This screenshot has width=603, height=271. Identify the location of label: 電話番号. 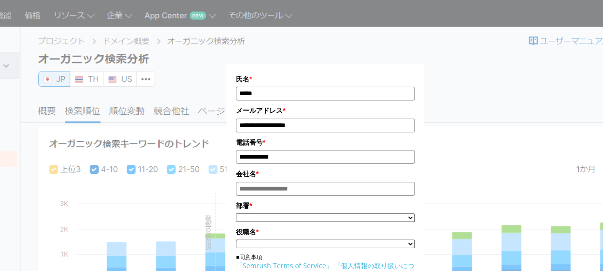
(325, 142).